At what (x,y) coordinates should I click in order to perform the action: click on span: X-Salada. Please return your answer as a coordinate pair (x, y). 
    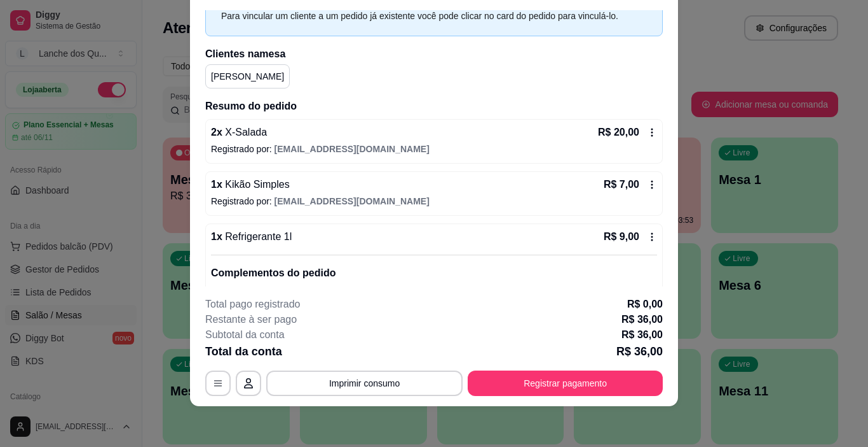
    Looking at the image, I should click on (245, 132).